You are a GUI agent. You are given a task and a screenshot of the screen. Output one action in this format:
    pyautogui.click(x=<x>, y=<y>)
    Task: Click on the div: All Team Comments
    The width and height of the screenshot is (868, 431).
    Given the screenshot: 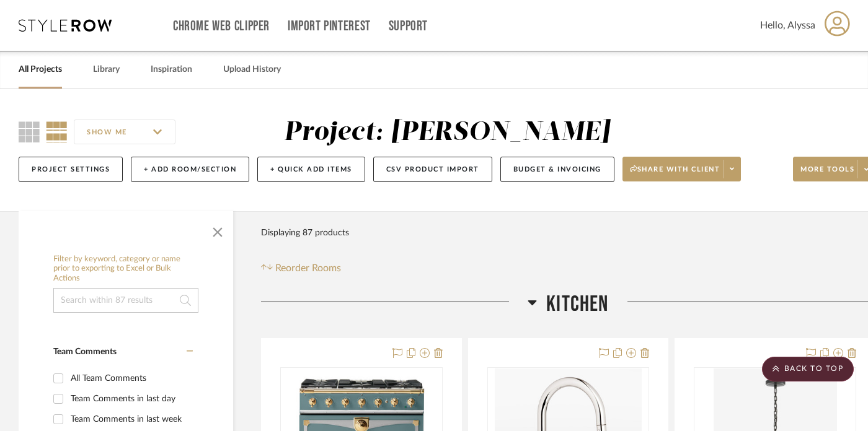 What is the action you would take?
    pyautogui.click(x=130, y=378)
    